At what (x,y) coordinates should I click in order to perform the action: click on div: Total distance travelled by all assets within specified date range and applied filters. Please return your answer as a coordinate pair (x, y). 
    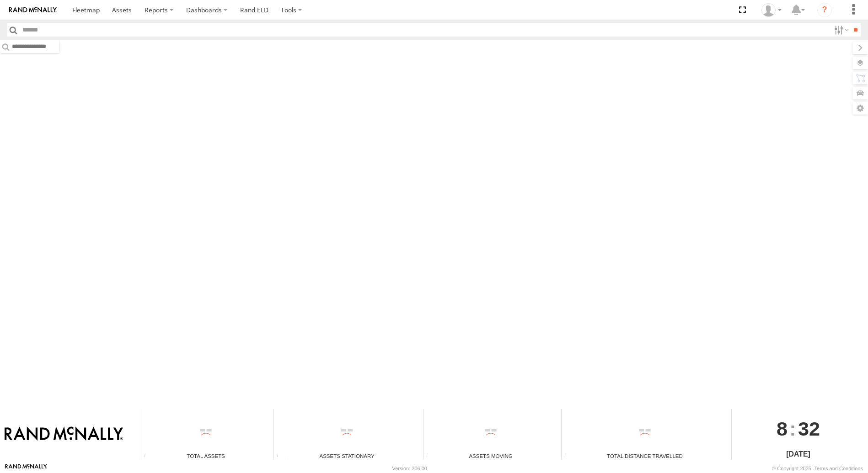
    Looking at the image, I should click on (568, 456).